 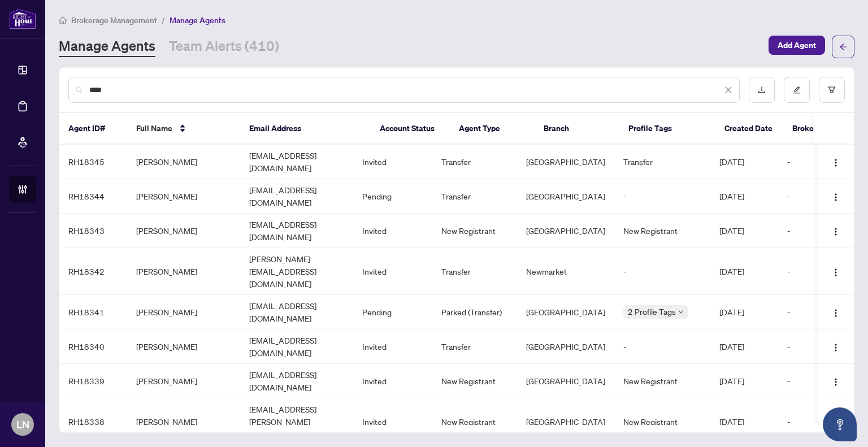 I want to click on span: Full Name, so click(x=155, y=128).